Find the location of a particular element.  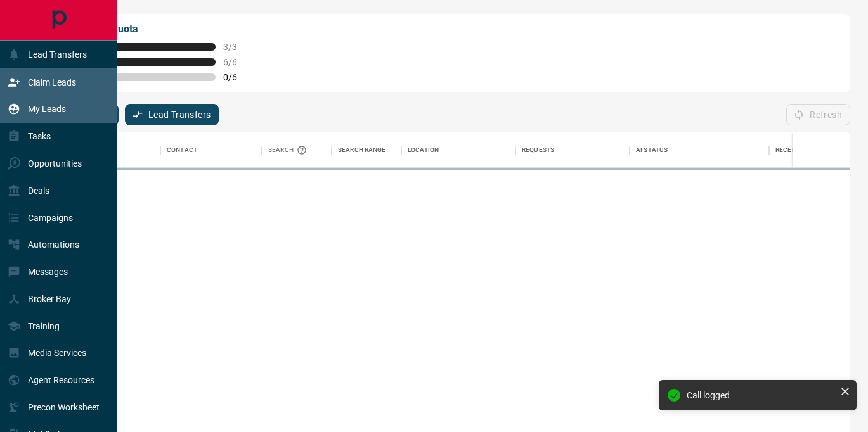

p: My Daily Quota is located at coordinates (160, 29).